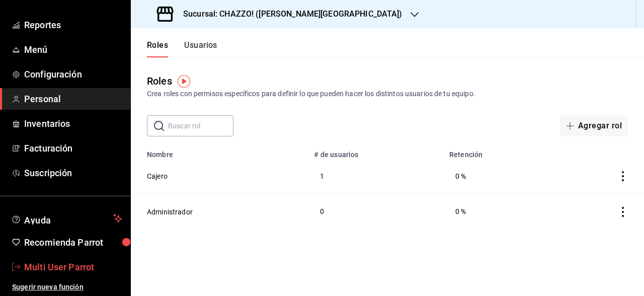 Image resolution: width=644 pixels, height=296 pixels. Describe the element at coordinates (375, 176) in the screenshot. I see `td: 1` at that location.